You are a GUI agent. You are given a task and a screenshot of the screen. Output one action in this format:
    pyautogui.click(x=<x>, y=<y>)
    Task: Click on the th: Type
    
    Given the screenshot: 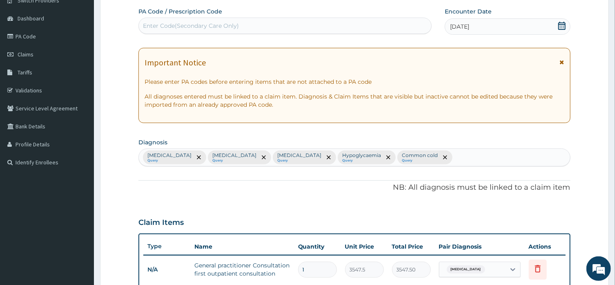 What is the action you would take?
    pyautogui.click(x=167, y=246)
    